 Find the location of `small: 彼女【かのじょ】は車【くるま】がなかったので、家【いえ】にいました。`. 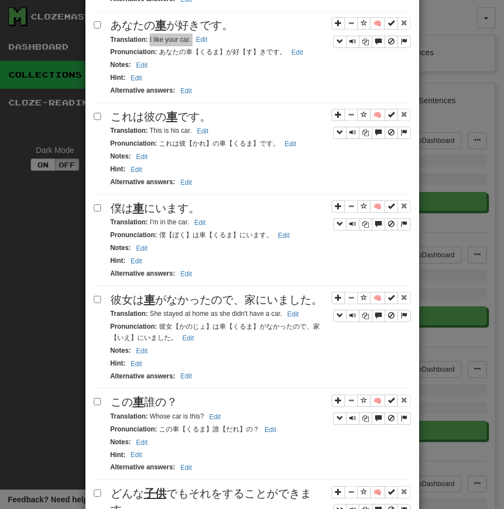

small: 彼女【かのじょ】は車【くるま】がなかったので、家【いえ】にいました。 is located at coordinates (215, 332).